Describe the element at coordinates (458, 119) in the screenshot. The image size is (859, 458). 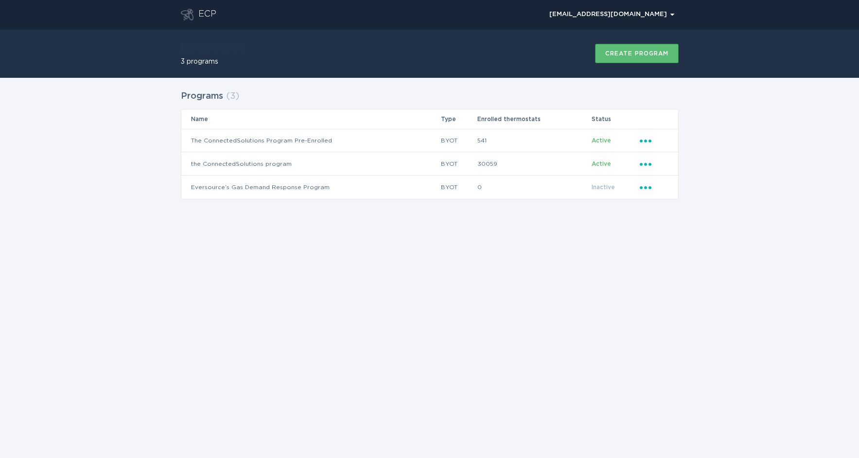
I see `th: Type` at that location.